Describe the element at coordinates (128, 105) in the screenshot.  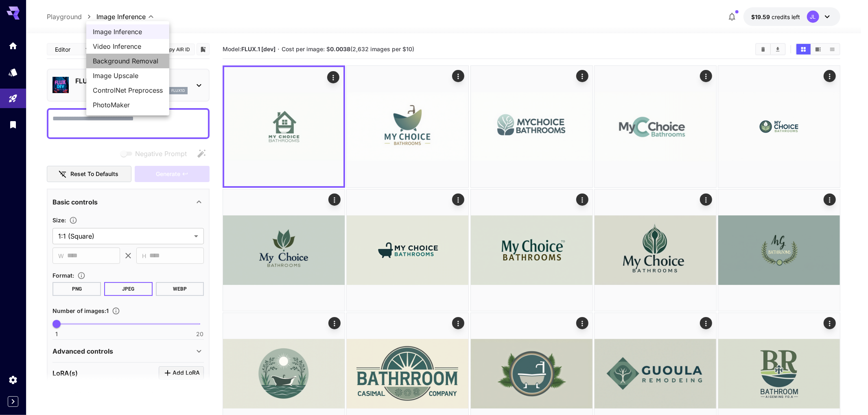
I see `span: PhotoMaker` at that location.